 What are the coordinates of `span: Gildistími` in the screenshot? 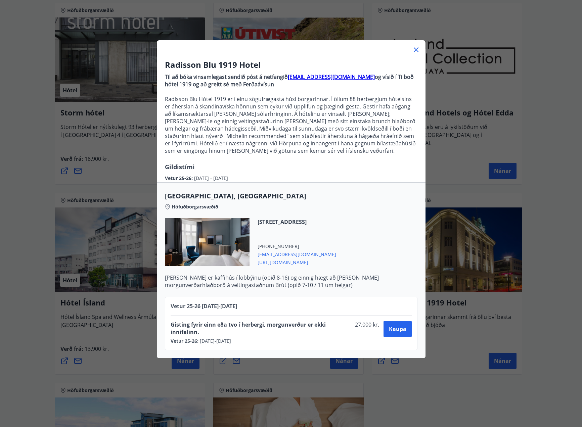 It's located at (180, 167).